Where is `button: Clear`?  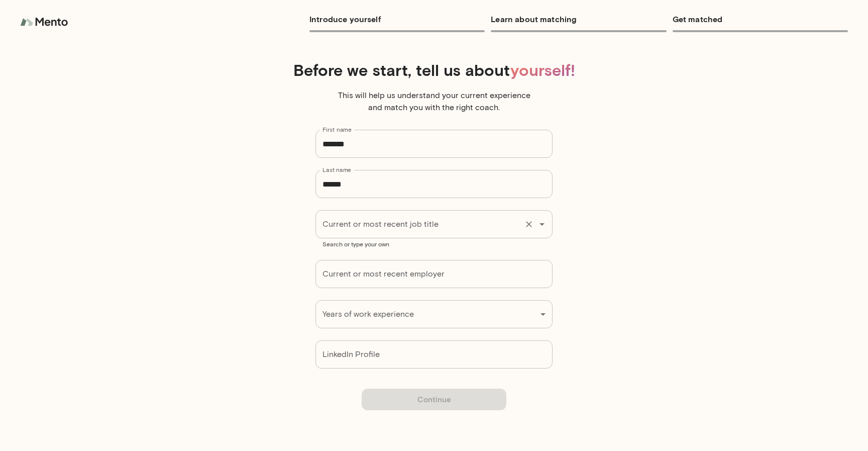 button: Clear is located at coordinates (529, 224).